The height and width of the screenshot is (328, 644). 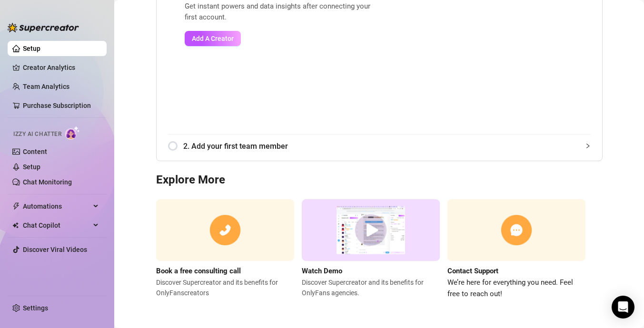 What do you see at coordinates (56, 206) in the screenshot?
I see `span: Automations` at bounding box center [56, 206].